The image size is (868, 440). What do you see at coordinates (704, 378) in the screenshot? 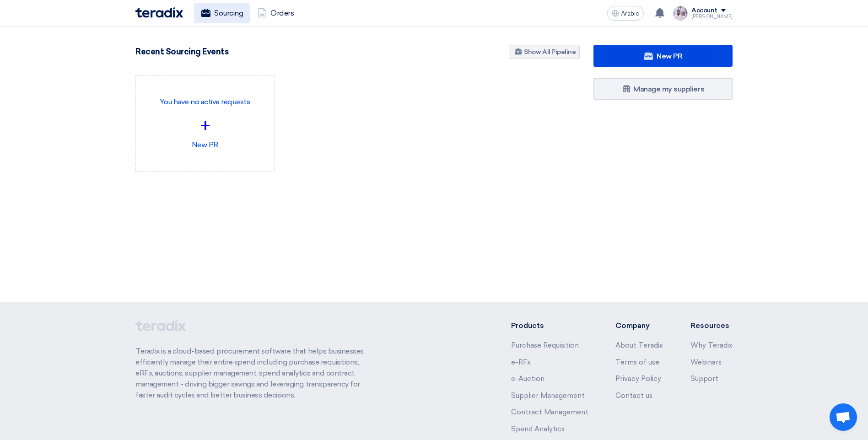
I see `a: Support` at bounding box center [704, 378].